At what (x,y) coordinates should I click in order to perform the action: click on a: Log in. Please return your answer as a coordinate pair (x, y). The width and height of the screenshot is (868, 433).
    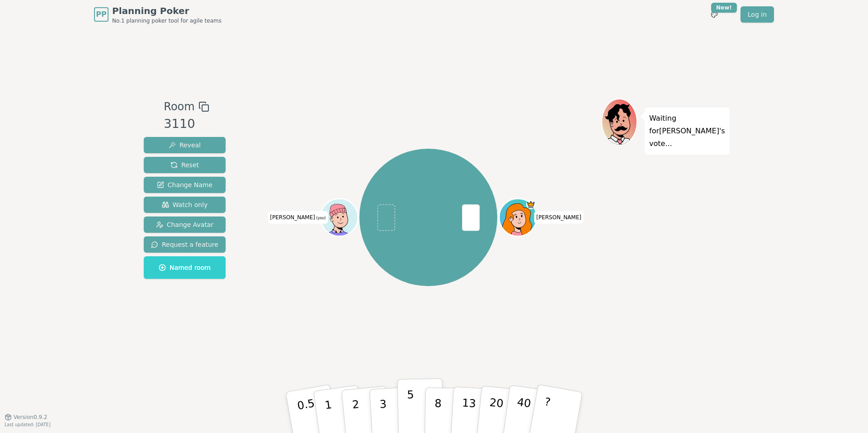
    Looking at the image, I should click on (758, 15).